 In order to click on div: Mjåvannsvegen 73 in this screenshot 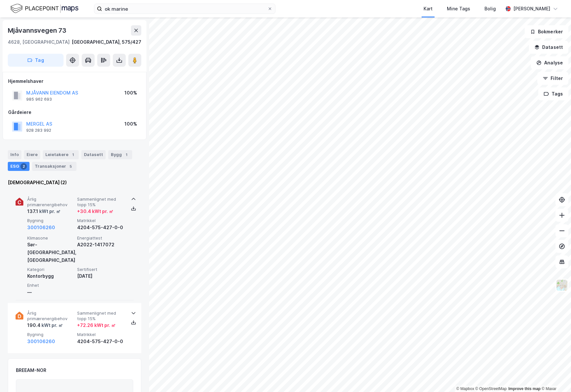, I will do `click(37, 30)`.